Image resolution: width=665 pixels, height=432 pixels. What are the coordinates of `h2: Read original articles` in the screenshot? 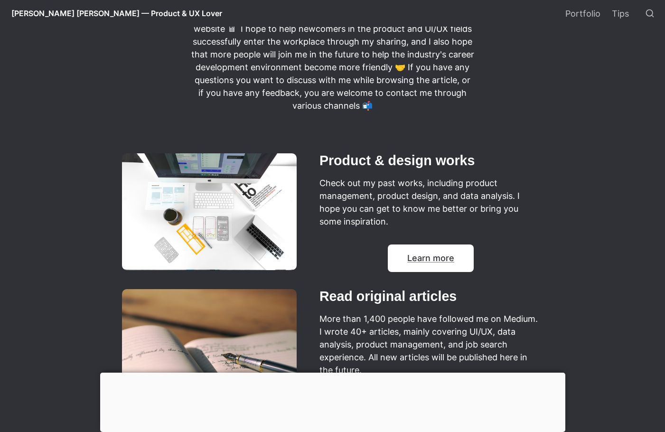 It's located at (431, 296).